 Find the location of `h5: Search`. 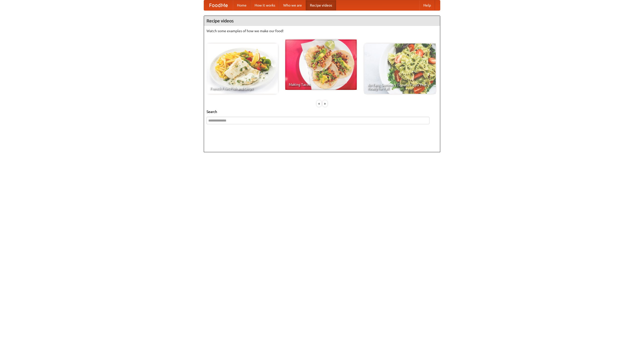

h5: Search is located at coordinates (322, 112).